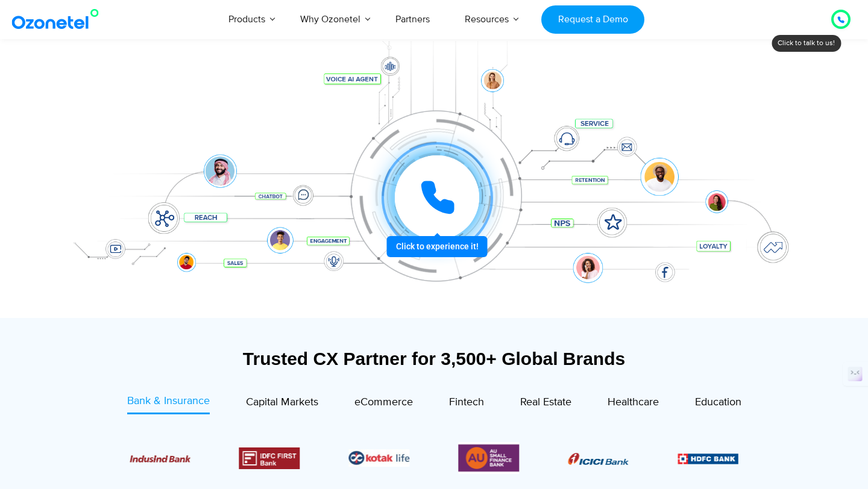  What do you see at coordinates (379, 458) in the screenshot?
I see `div: 5 / 6` at bounding box center [379, 458].